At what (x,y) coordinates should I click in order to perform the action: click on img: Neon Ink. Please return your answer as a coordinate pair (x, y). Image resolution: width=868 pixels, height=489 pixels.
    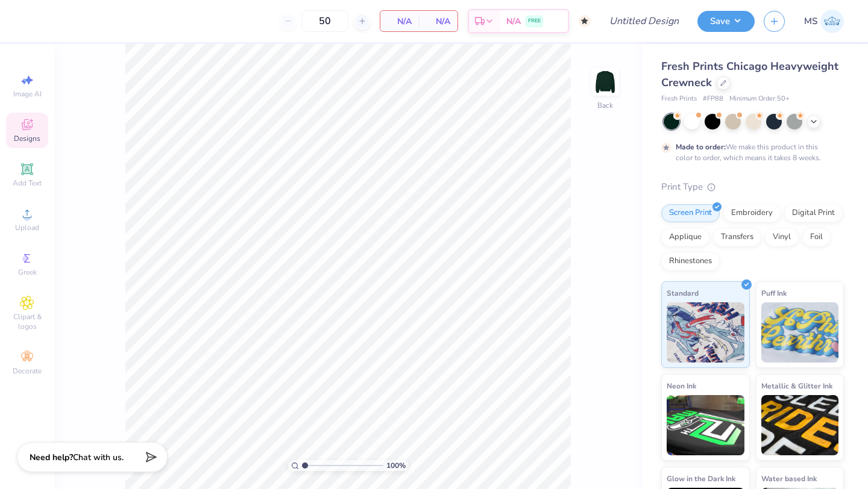
    Looking at the image, I should click on (706, 425).